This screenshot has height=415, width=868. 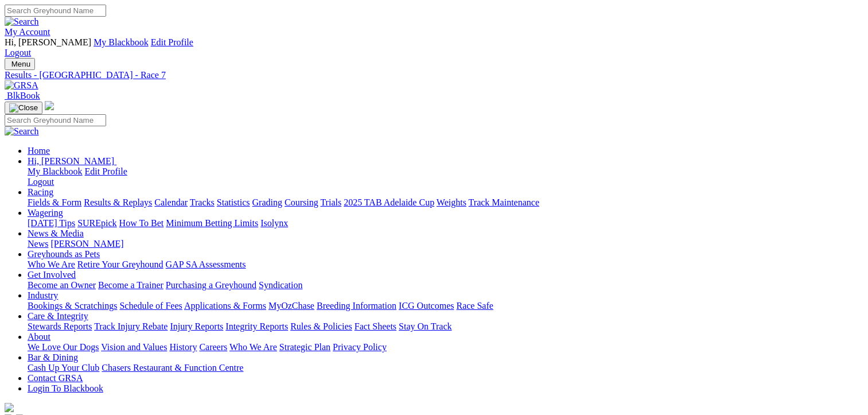 I want to click on a: Applications & Forms, so click(x=225, y=306).